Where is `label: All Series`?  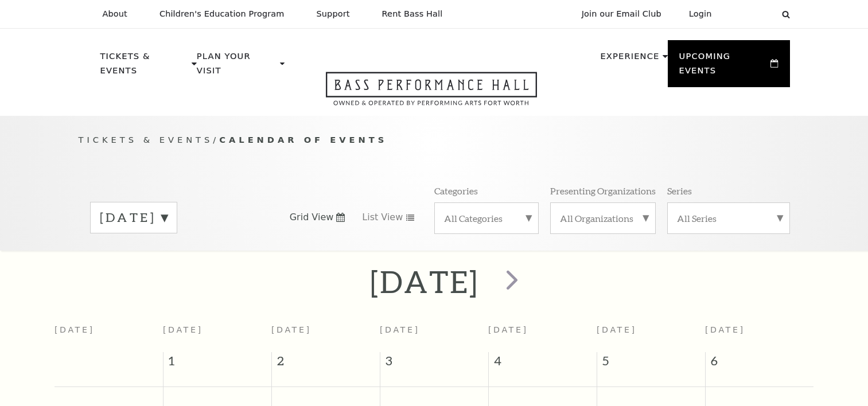 label: All Series is located at coordinates (728, 218).